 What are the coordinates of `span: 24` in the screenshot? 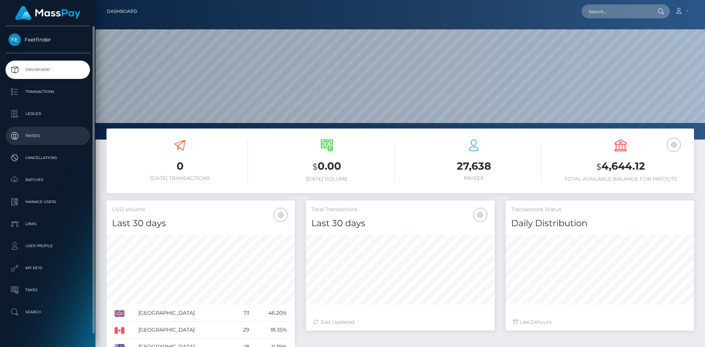 It's located at (534, 322).